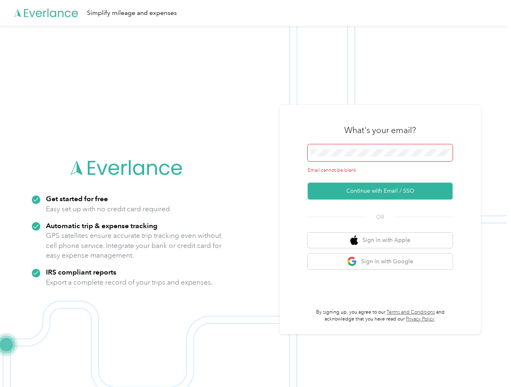  Describe the element at coordinates (380, 315) in the screenshot. I see `p: By signing up, you agree to our and acknowledge that you have read our .` at that location.